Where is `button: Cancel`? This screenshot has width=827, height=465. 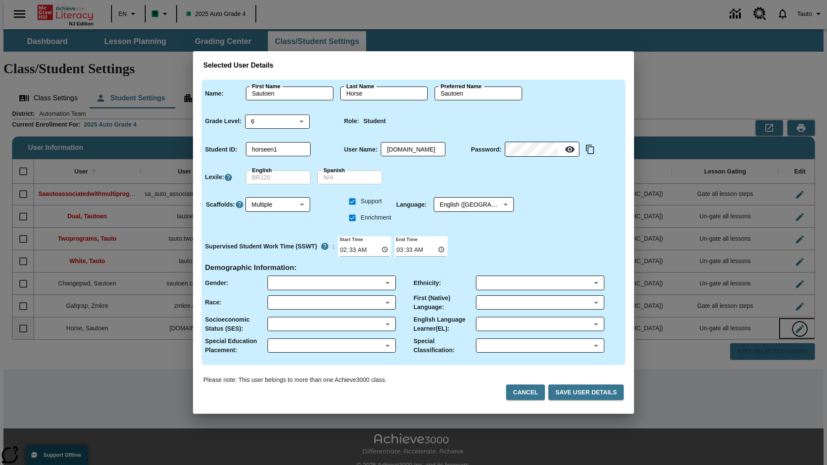 button: Cancel is located at coordinates (526, 392).